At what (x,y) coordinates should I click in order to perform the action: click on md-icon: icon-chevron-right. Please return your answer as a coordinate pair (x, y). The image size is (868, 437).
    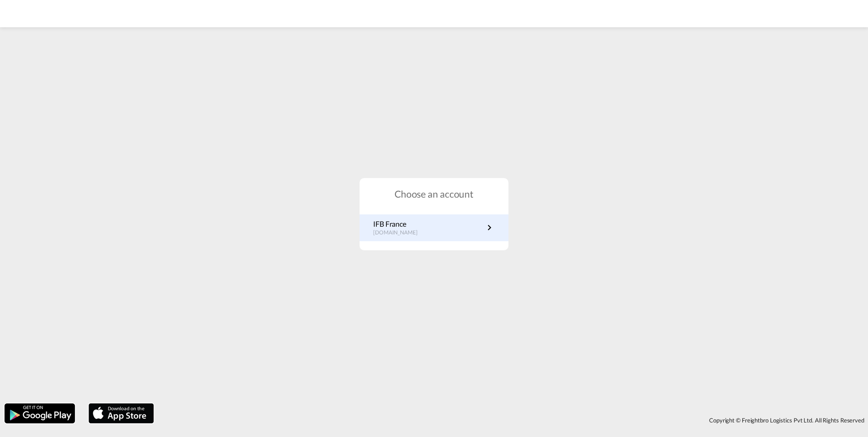
    Looking at the image, I should click on (489, 227).